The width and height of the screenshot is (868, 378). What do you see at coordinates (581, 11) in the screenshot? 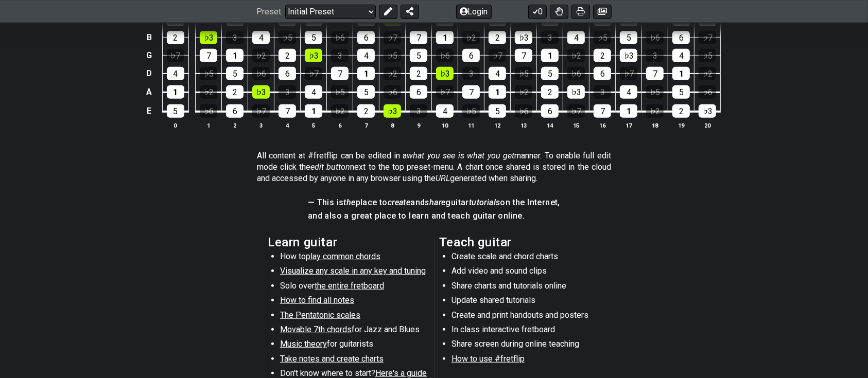
I see `button: Print` at bounding box center [581, 11].